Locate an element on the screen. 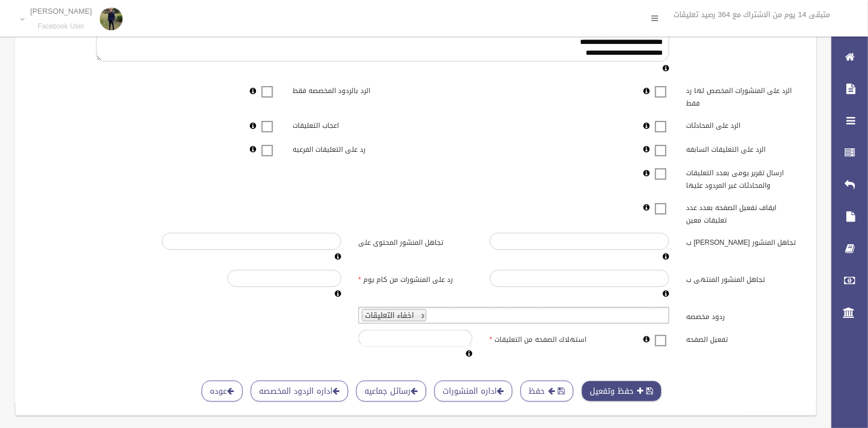 This screenshot has height=428, width=868. label: تجاهل المنشور المحتوى على is located at coordinates (416, 241).